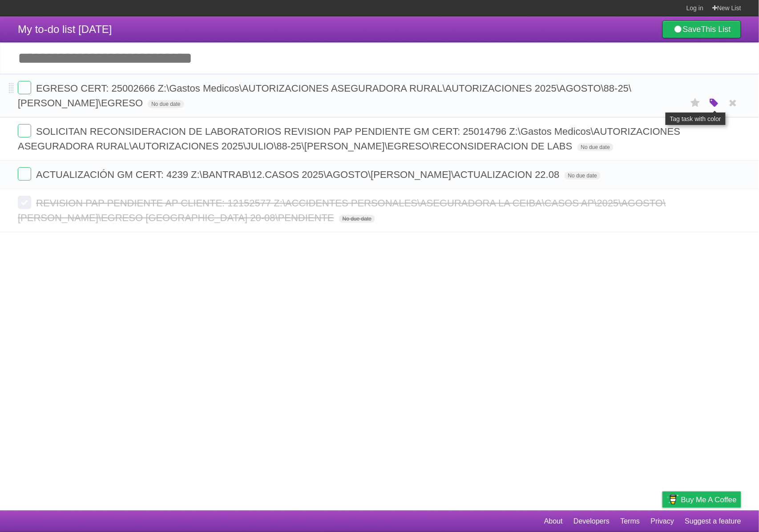 This screenshot has height=532, width=759. Describe the element at coordinates (591, 521) in the screenshot. I see `a: Developers` at that location.